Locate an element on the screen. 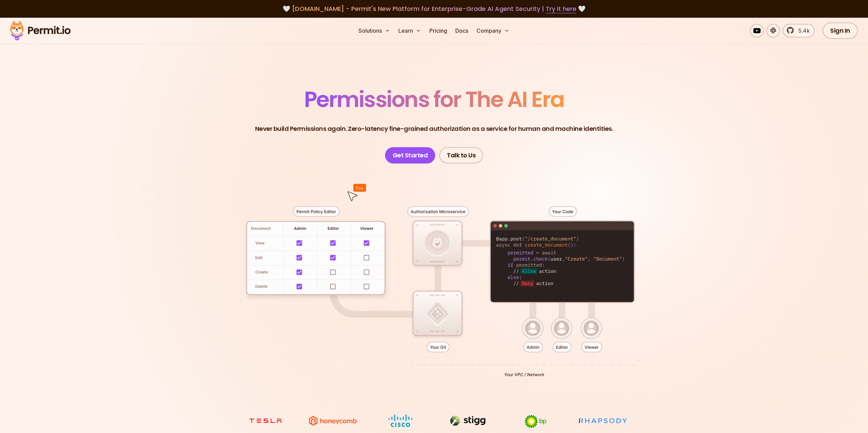 This screenshot has height=433, width=868. button: Learn is located at coordinates (409, 30).